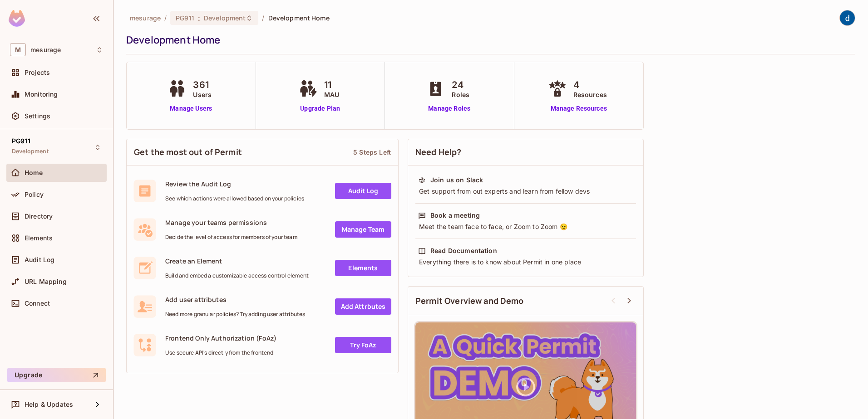 The height and width of the screenshot is (419, 868). What do you see at coordinates (455, 215) in the screenshot?
I see `div: Book a meeting` at bounding box center [455, 215].